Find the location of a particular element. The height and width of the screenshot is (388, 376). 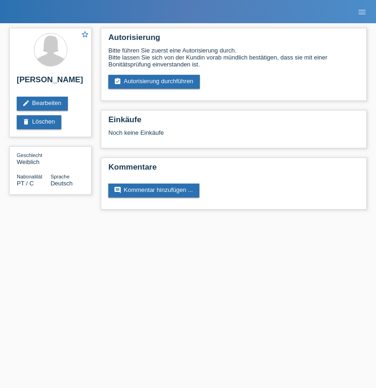

a: commentKommentar hinzufügen ... is located at coordinates (154, 191).